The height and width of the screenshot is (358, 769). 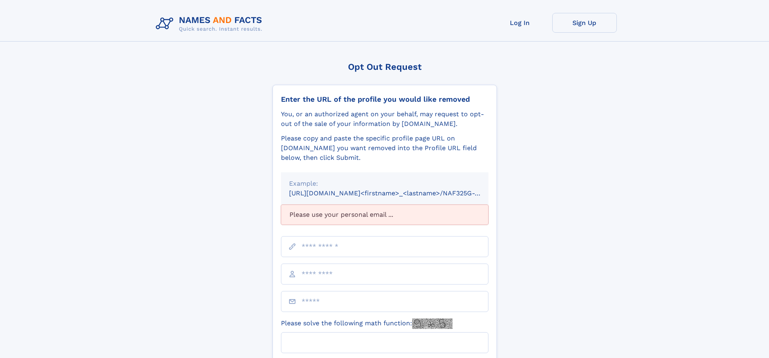 I want to click on div: Enter the URL of the profile you would like removed, so click(x=385, y=99).